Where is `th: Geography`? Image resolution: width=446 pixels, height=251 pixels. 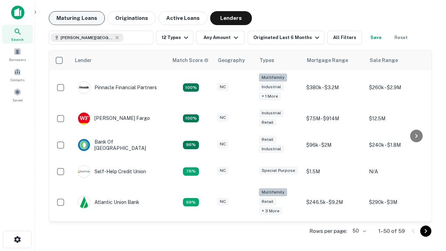
th: Geography is located at coordinates (235, 60).